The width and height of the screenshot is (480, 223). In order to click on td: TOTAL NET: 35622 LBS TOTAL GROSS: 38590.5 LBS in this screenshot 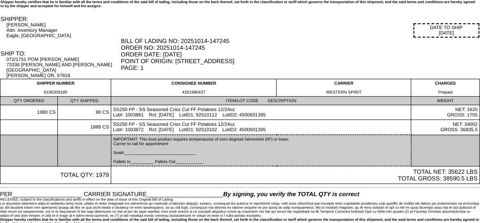, I will do `click(296, 175)`.